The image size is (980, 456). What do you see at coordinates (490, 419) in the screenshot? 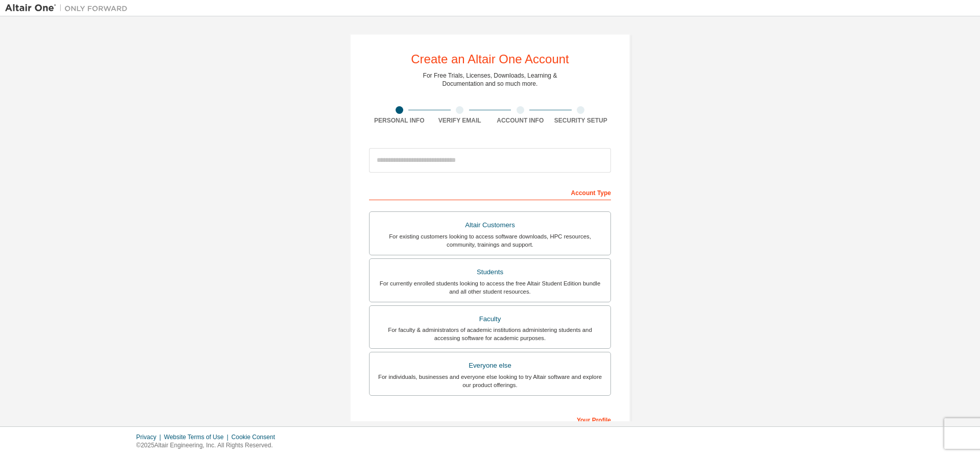
I see `div: Your Profile` at bounding box center [490, 419].